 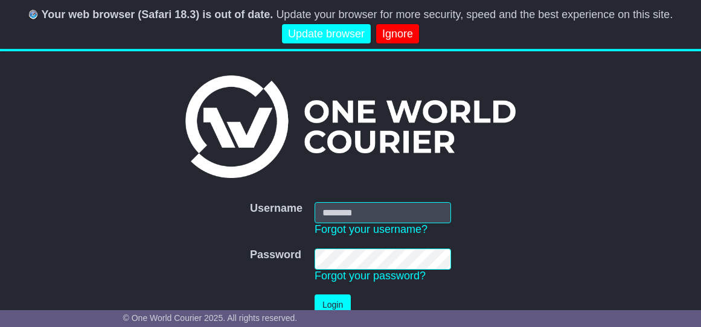 I want to click on a: Update browser, so click(x=326, y=34).